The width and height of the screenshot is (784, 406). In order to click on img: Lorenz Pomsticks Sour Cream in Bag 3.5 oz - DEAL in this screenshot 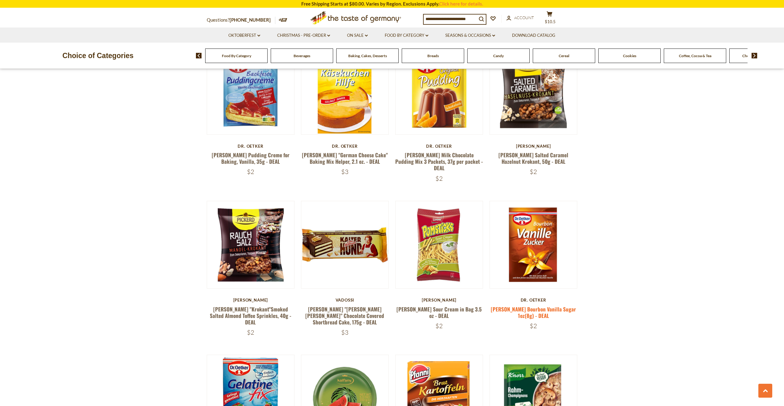, I will do `click(439, 245)`.